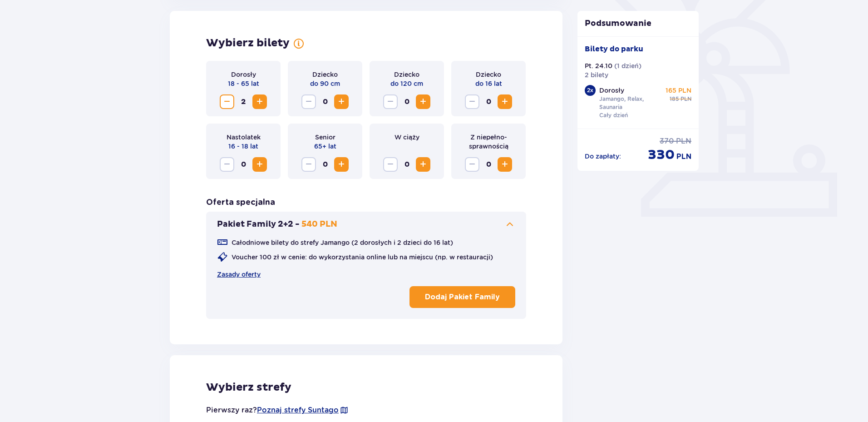 The image size is (868, 422). What do you see at coordinates (678, 90) in the screenshot?
I see `p: 165 PLN` at bounding box center [678, 90].